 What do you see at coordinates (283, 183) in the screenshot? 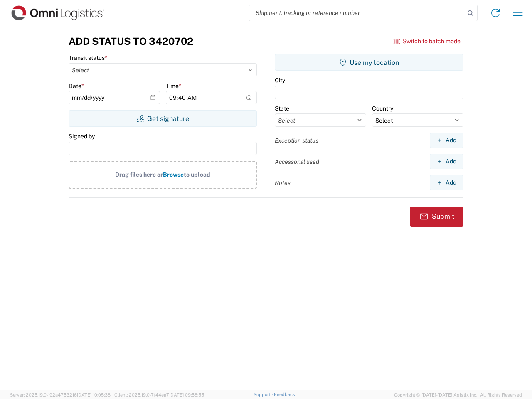
I see `label: Notes` at bounding box center [283, 183].